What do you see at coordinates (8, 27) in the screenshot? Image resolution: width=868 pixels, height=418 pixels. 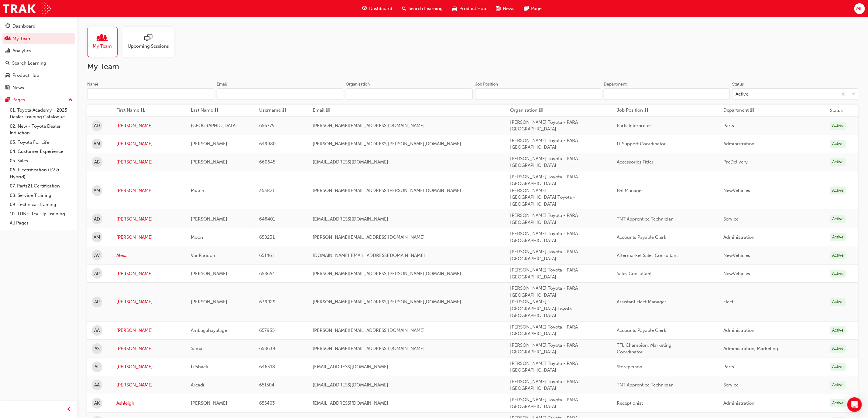 I see `span: guage-icon` at bounding box center [8, 27].